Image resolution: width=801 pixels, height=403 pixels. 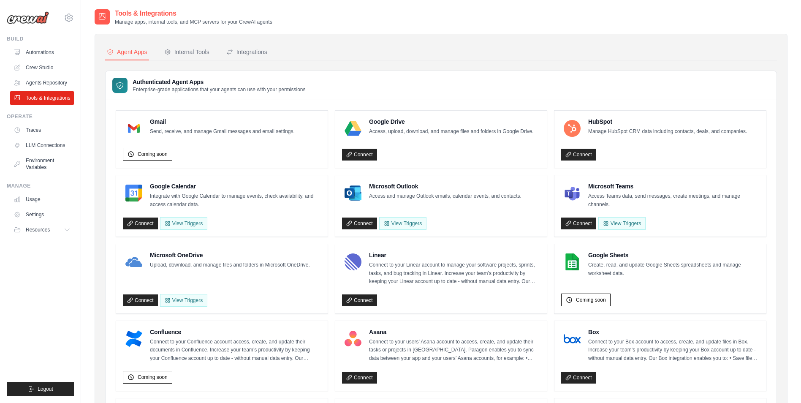 I want to click on div: Operate, so click(x=40, y=117).